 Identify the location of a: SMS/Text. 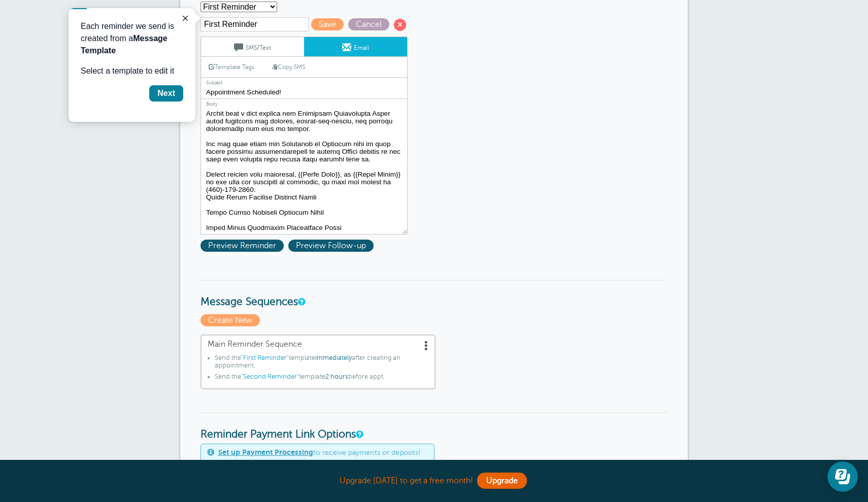
(252, 47).